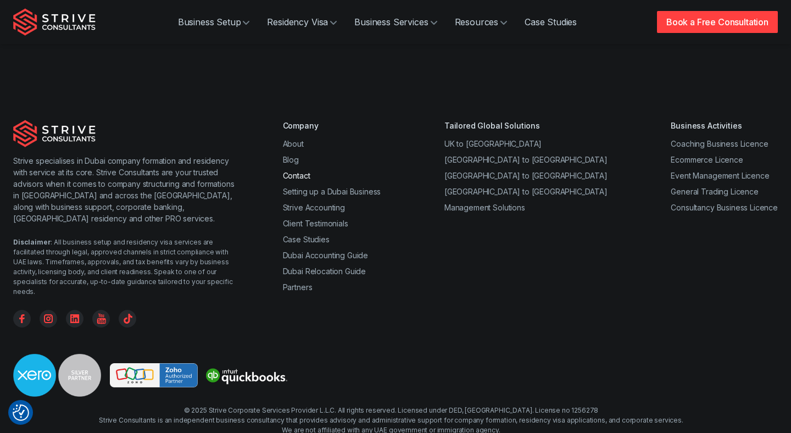 The width and height of the screenshot is (791, 433). Describe the element at coordinates (22, 319) in the screenshot. I see `a: Facebook` at that location.